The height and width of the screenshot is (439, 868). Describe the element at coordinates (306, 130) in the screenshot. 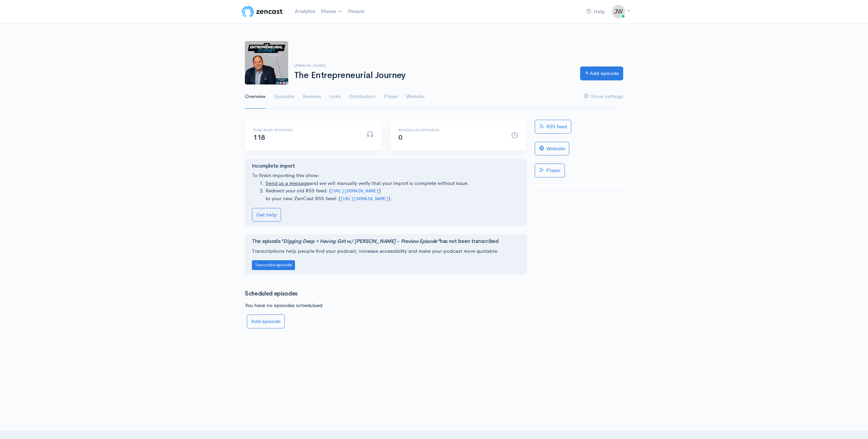

I see `h6: Published episodes` at that location.